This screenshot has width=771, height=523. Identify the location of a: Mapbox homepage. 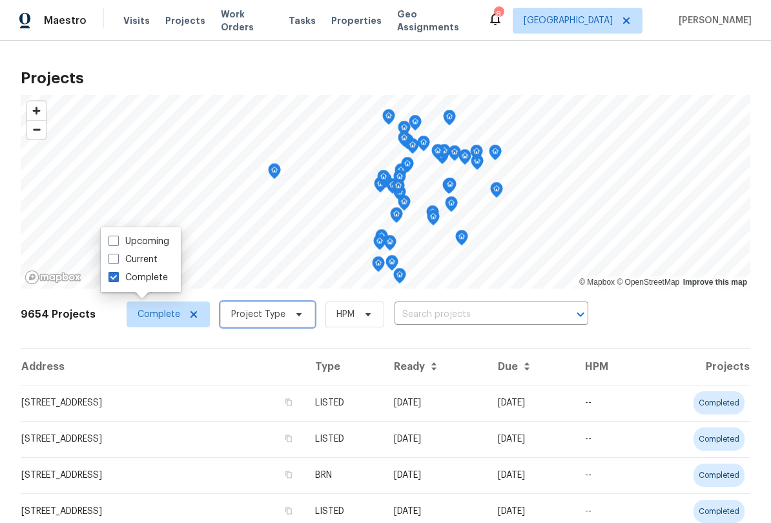
(53, 277).